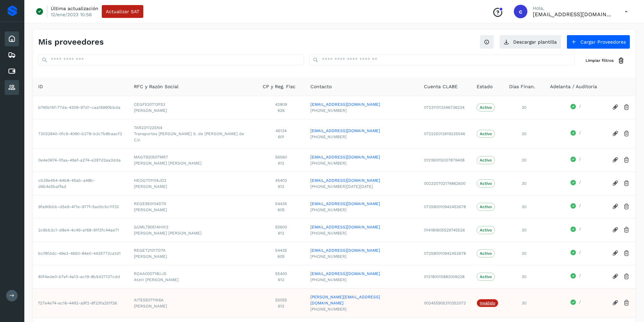 This screenshot has width=644, height=322. What do you see at coordinates (12, 71) in the screenshot?
I see `div: Cuentas por pagar` at bounding box center [12, 71].